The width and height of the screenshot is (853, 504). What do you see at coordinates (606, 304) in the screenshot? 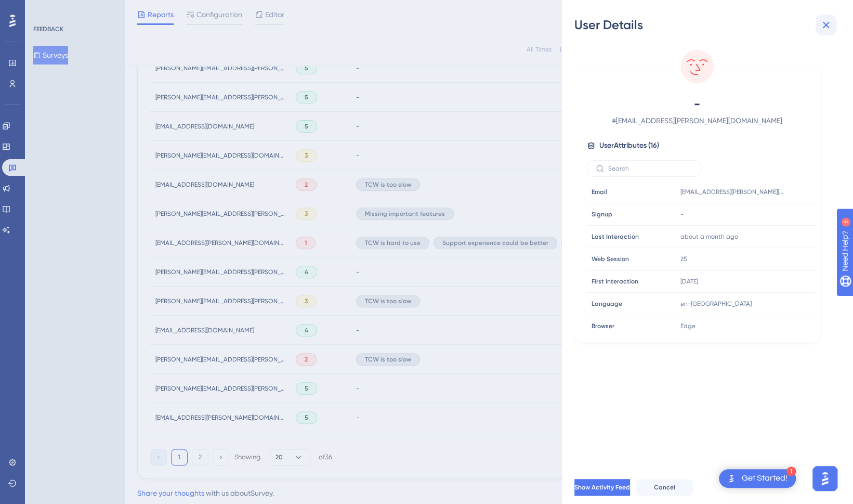
I see `span: Language` at bounding box center [606, 304].